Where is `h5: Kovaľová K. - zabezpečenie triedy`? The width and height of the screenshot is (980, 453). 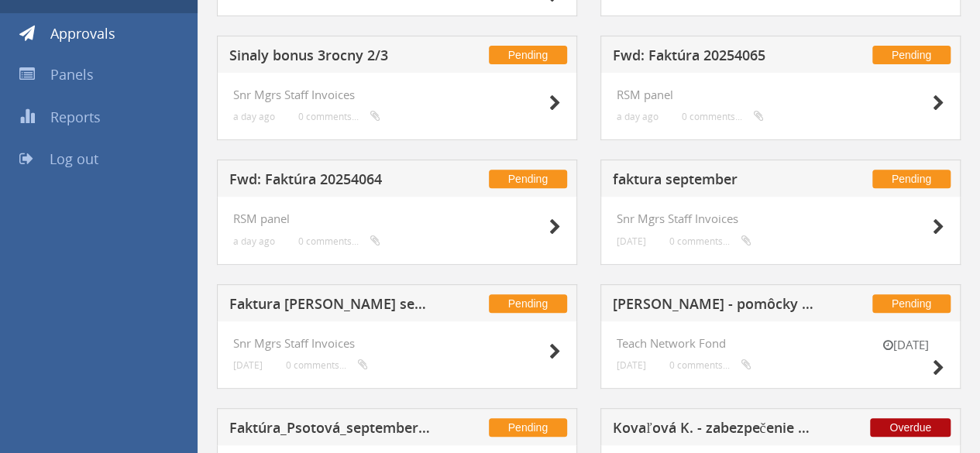
h5: Kovaľová K. - zabezpečenie triedy is located at coordinates (713, 429).